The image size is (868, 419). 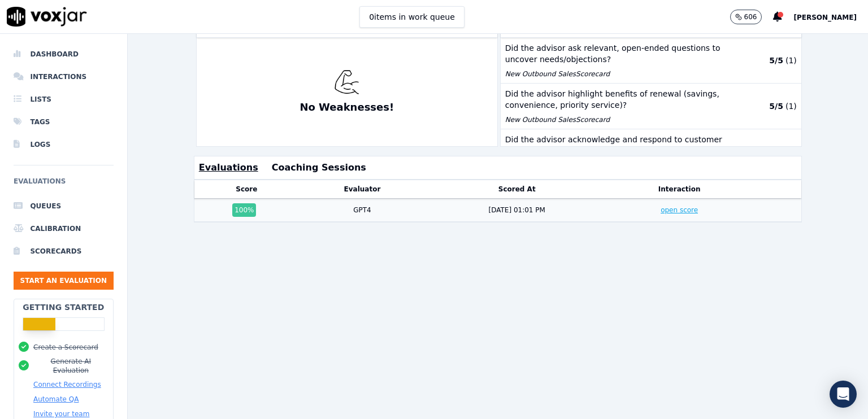 What do you see at coordinates (63, 251) in the screenshot?
I see `li: Scorecards` at bounding box center [63, 251].